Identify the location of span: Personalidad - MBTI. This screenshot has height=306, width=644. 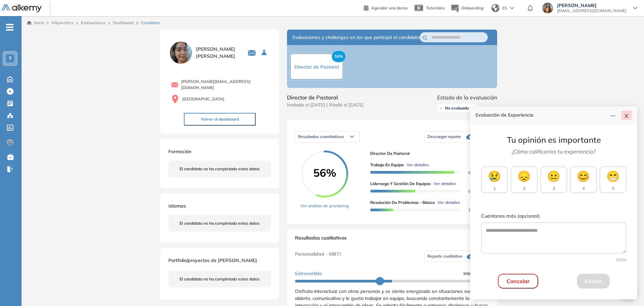
(318, 257).